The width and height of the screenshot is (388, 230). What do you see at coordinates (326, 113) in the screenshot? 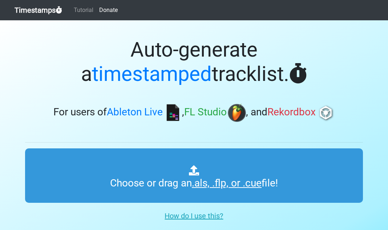
I see `img: rb.png` at bounding box center [326, 113].